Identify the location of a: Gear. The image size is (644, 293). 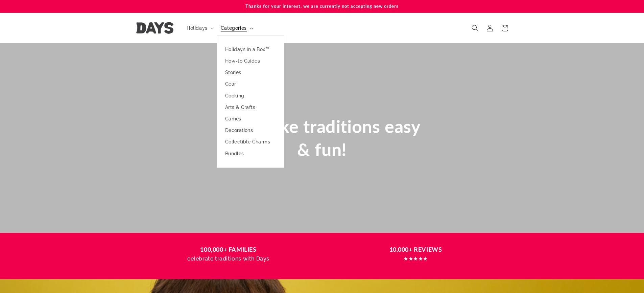
(251, 84).